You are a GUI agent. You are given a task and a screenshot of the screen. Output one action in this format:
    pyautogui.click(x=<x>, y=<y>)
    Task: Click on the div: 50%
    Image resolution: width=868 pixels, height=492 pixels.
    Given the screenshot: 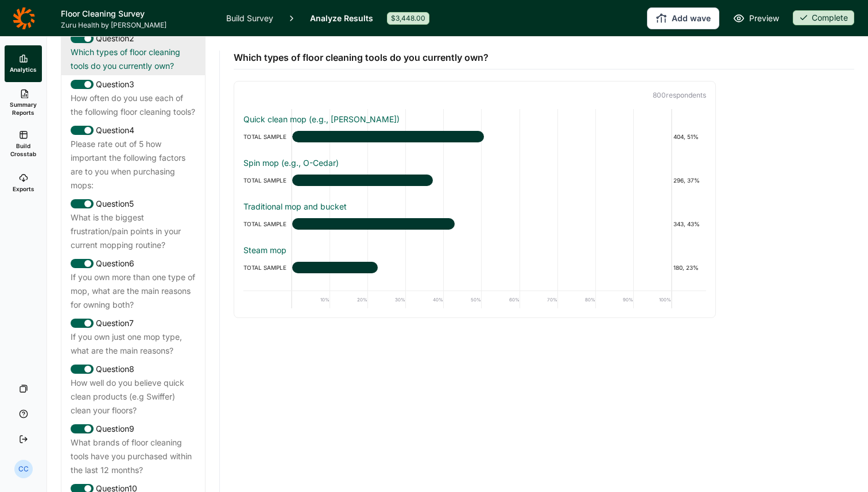 What is the action you would take?
    pyautogui.click(x=463, y=300)
    